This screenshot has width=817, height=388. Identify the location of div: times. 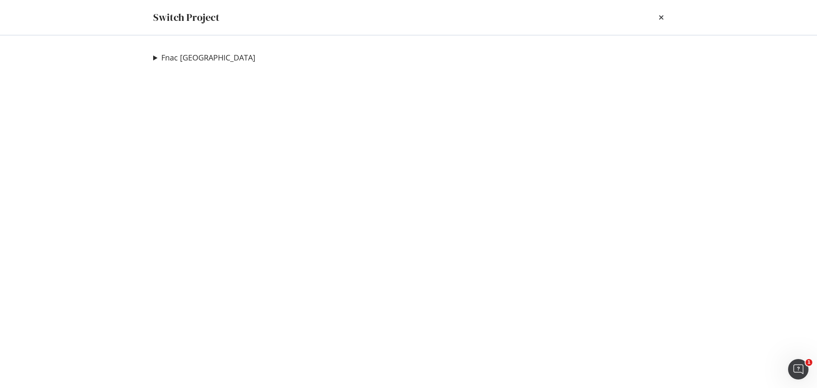
(661, 17).